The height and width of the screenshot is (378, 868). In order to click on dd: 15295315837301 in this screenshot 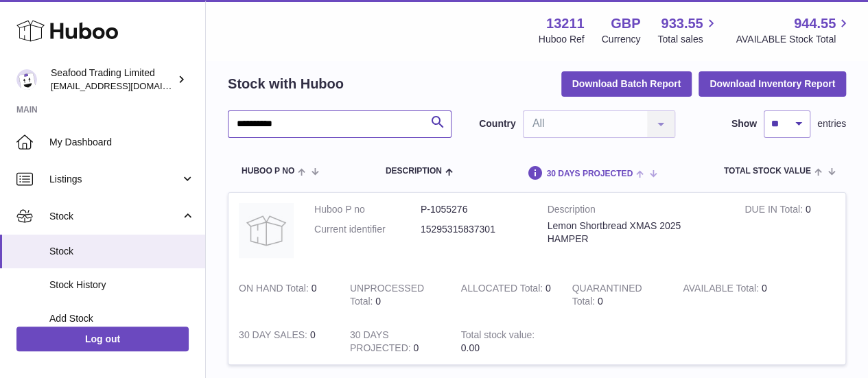, I will do `click(474, 229)`.